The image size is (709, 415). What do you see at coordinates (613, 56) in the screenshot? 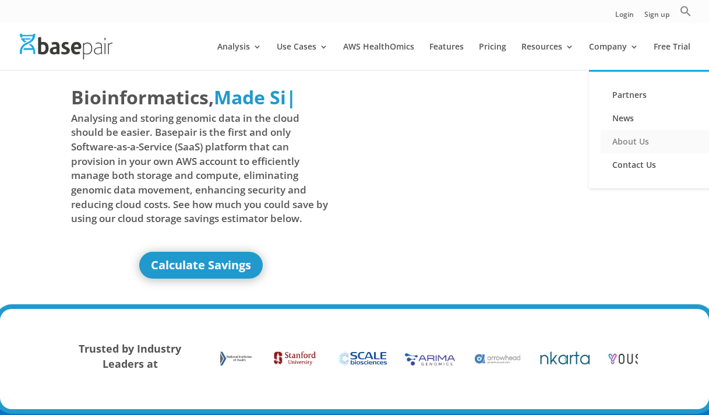
I see `a: Company` at bounding box center [613, 56].